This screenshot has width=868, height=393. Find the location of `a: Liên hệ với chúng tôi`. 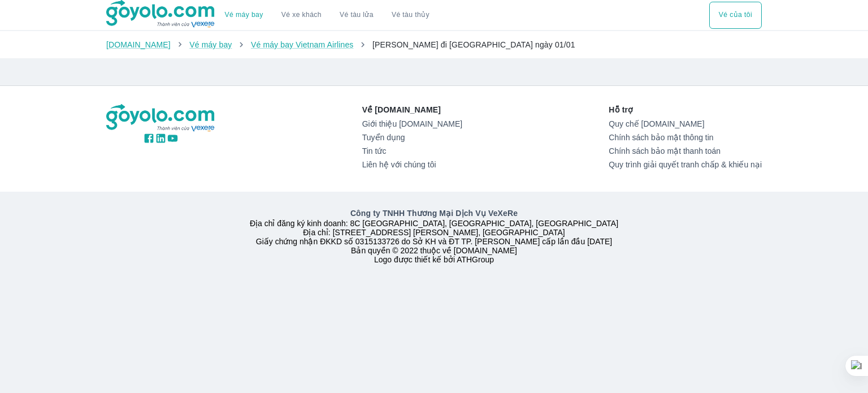

a: Liên hệ với chúng tôi is located at coordinates (412, 165).